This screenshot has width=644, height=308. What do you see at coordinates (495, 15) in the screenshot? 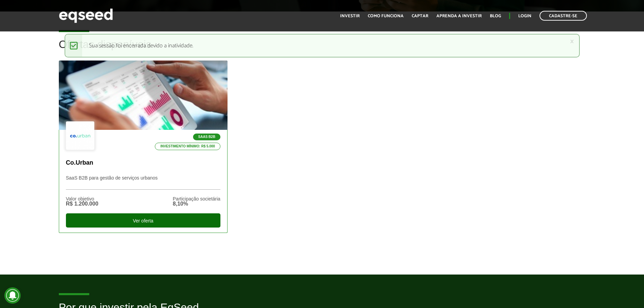
I see `a: Blog` at bounding box center [495, 15].